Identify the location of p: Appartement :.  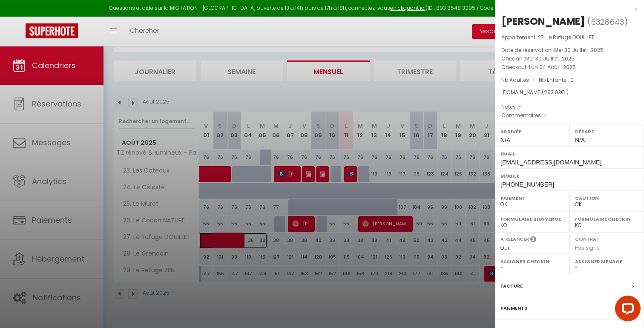
(569, 38).